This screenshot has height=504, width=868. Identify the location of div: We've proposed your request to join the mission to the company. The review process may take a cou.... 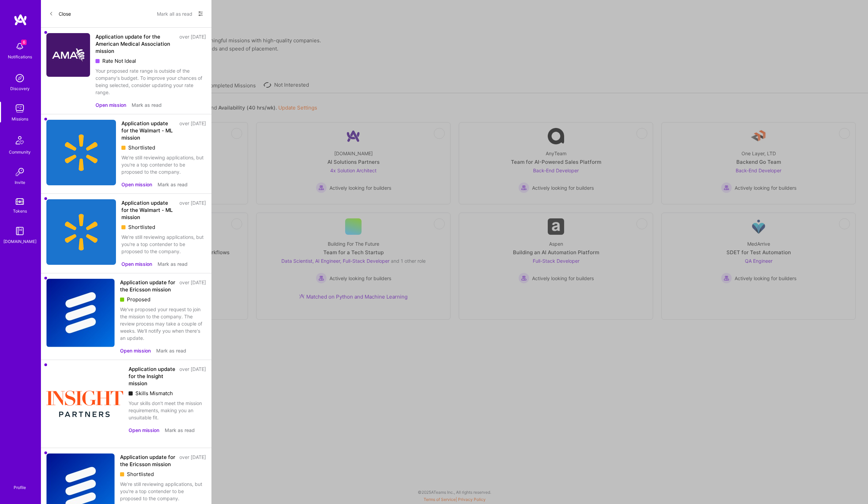
(163, 324).